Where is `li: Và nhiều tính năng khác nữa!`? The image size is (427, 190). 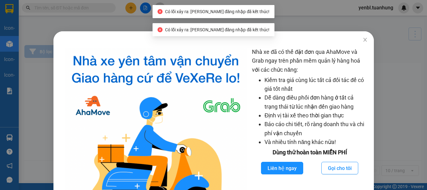 li: Và nhiều tính năng khác nữa! is located at coordinates (316, 142).